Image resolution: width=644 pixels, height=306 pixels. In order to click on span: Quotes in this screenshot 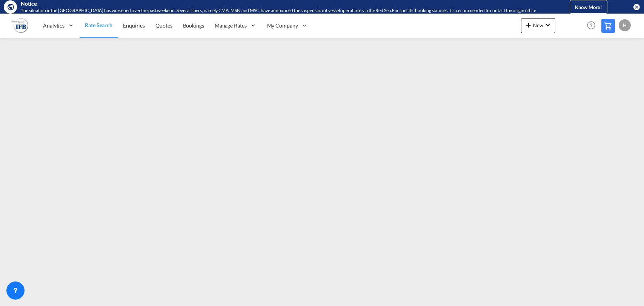, I will do `click(164, 25)`.